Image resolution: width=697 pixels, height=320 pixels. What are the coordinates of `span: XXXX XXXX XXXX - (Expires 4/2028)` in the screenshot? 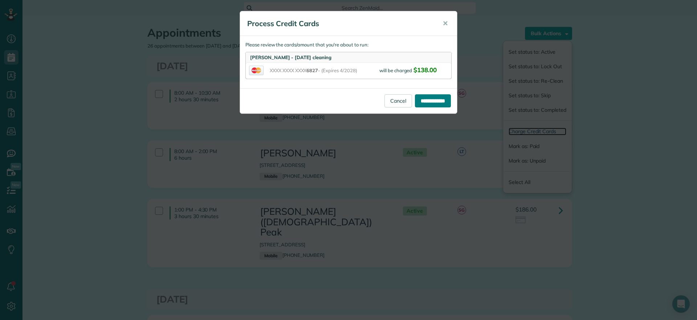 It's located at (325, 70).